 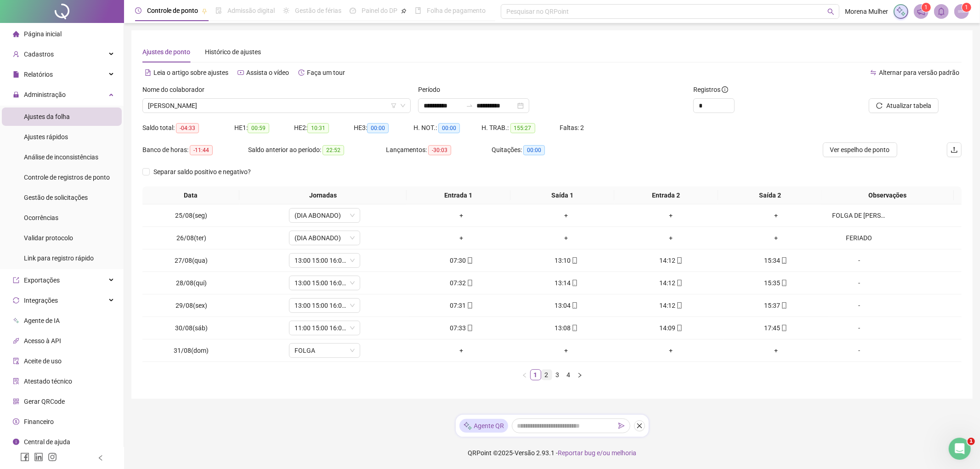 I want to click on span: -30:03, so click(x=440, y=150).